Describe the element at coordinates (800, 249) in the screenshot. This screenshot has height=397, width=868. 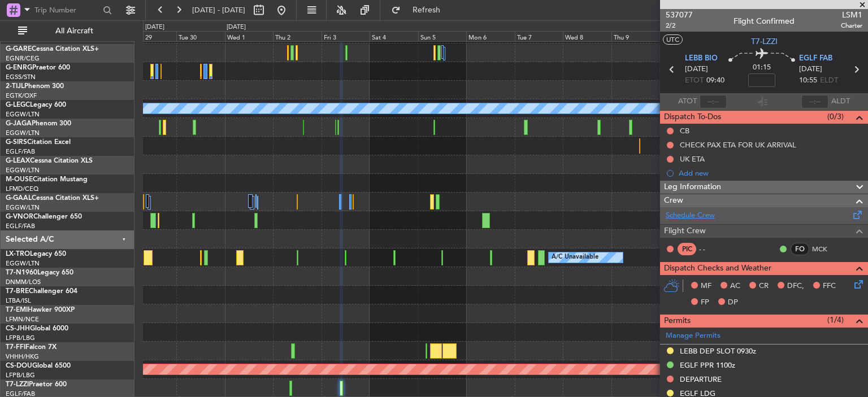
I see `div: FO` at that location.